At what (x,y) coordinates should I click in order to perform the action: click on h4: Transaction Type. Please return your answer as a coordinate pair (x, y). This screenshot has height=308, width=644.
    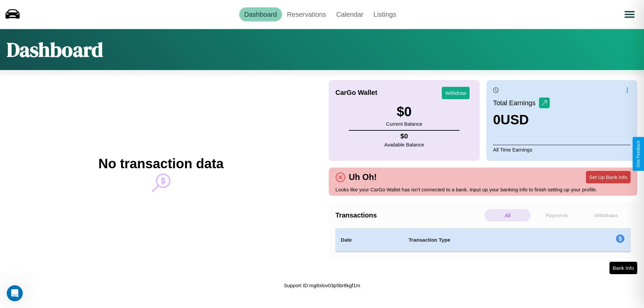
    Looking at the image, I should click on (485, 240).